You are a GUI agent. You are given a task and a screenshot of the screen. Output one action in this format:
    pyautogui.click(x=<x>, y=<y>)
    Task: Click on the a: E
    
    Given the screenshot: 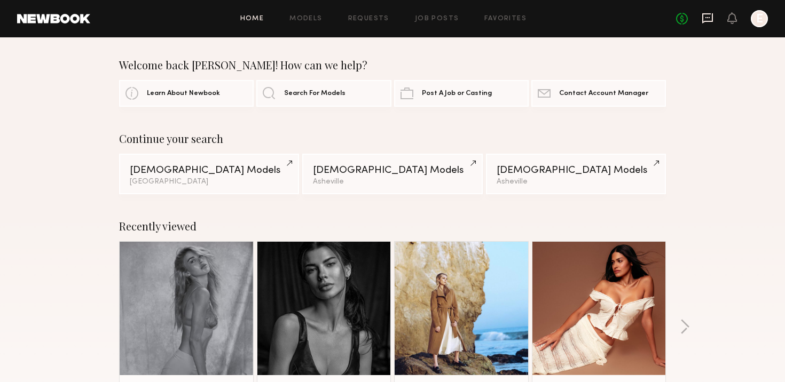 What is the action you would take?
    pyautogui.click(x=759, y=19)
    